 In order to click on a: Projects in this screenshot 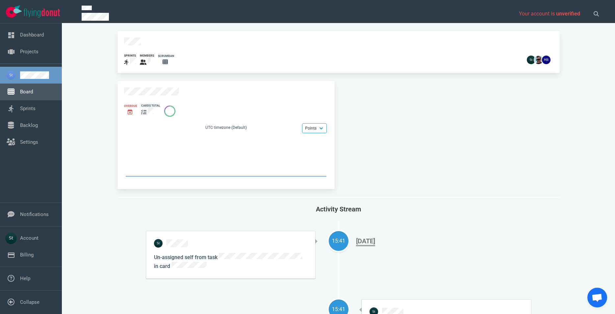, I will do `click(29, 52)`.